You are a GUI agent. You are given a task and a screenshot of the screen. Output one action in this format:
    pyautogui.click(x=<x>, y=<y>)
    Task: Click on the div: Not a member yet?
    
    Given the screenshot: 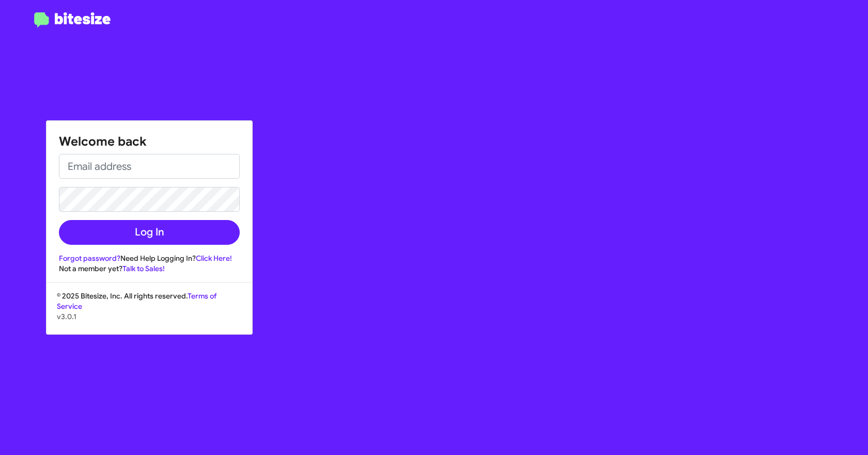 What is the action you would take?
    pyautogui.click(x=149, y=269)
    